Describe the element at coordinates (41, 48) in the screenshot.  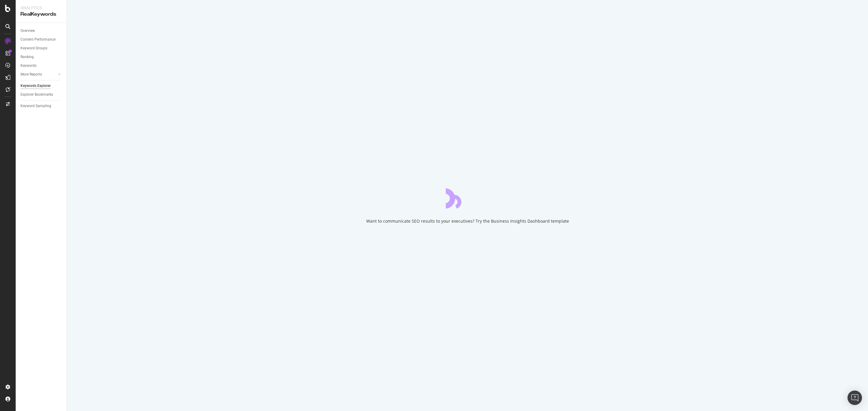
I see `a: Keyword Groups` at that location.